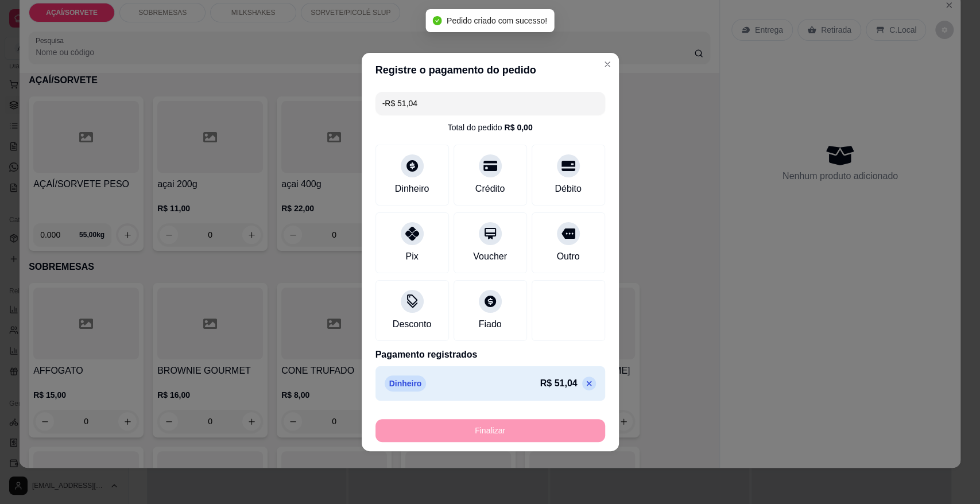 This screenshot has width=980, height=504. What do you see at coordinates (490, 324) in the screenshot?
I see `div: Fiado` at bounding box center [490, 324].